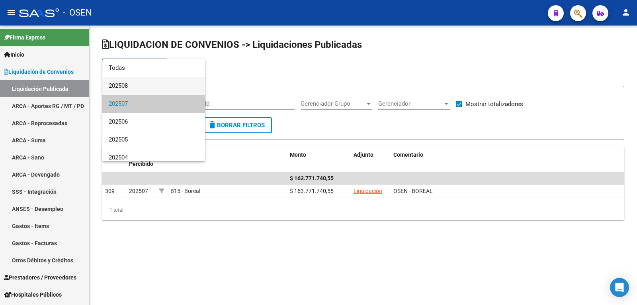 Image resolution: width=637 pixels, height=305 pixels. Describe the element at coordinates (620, 287) in the screenshot. I see `div: Open Intercom Messenger` at that location.